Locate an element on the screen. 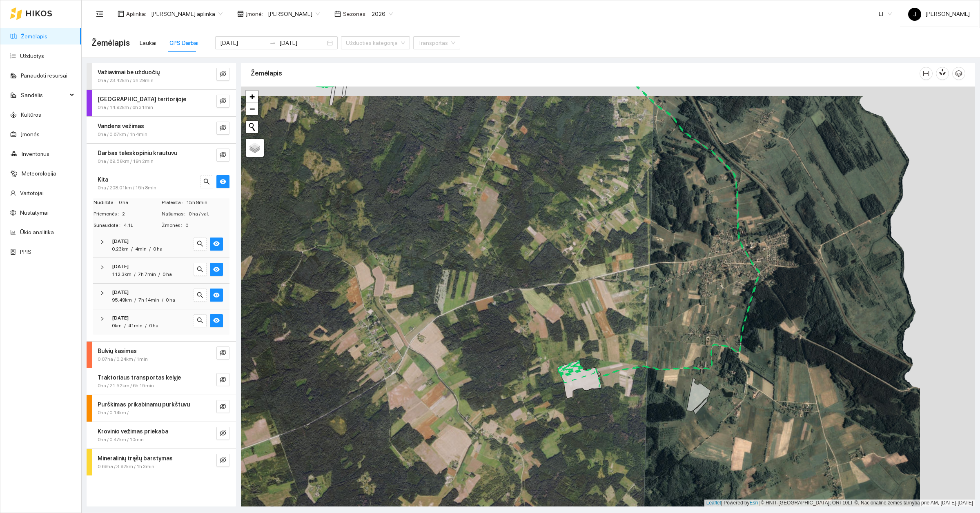  span: menu-fold is located at coordinates (99, 14).